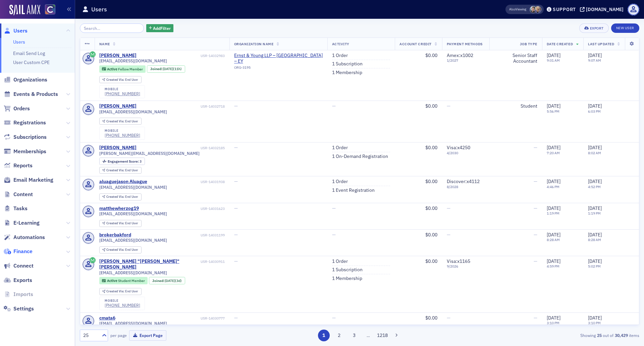 The image size is (644, 346). What do you see at coordinates (538, 9) in the screenshot?
I see `span: Alicia Gelinas` at bounding box center [538, 9].